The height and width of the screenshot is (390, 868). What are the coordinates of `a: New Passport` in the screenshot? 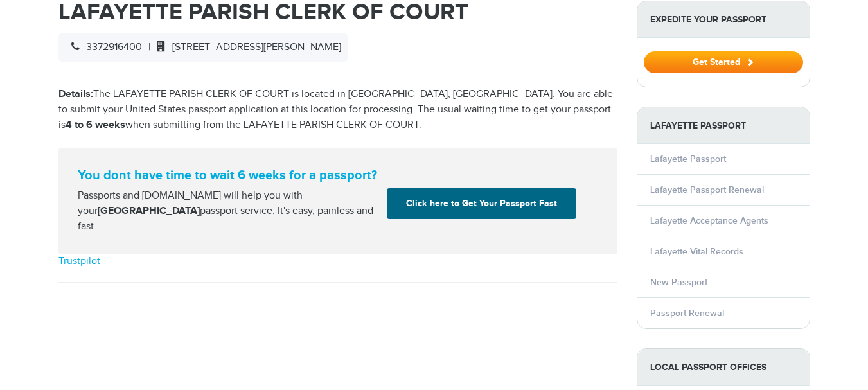 It's located at (678, 282).